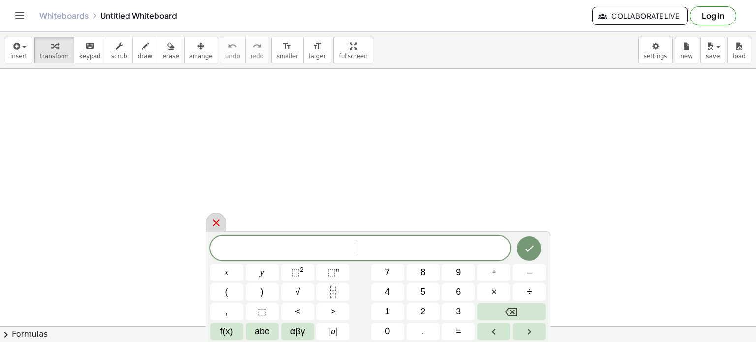 This screenshot has height=342, width=756. What do you see at coordinates (739, 56) in the screenshot?
I see `span: load` at bounding box center [739, 56].